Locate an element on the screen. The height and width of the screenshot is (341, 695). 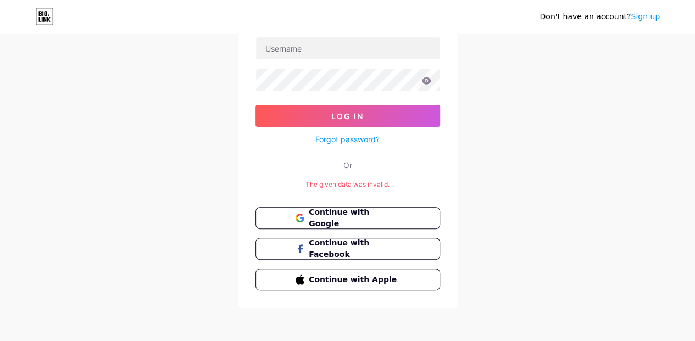
span: Log In is located at coordinates (347, 116).